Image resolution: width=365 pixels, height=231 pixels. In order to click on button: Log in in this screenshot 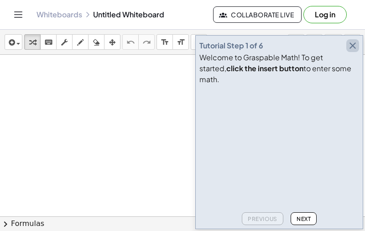, I will do `click(325, 15)`.